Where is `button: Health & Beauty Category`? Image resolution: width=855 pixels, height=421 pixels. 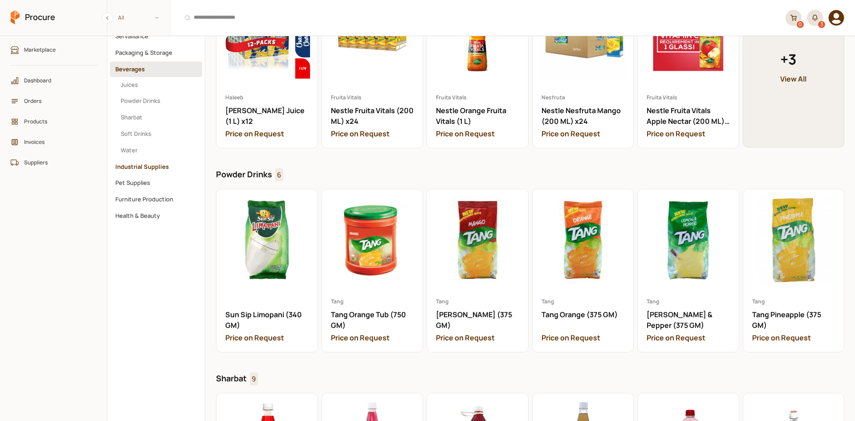
button: Health & Beauty Category is located at coordinates (156, 216).